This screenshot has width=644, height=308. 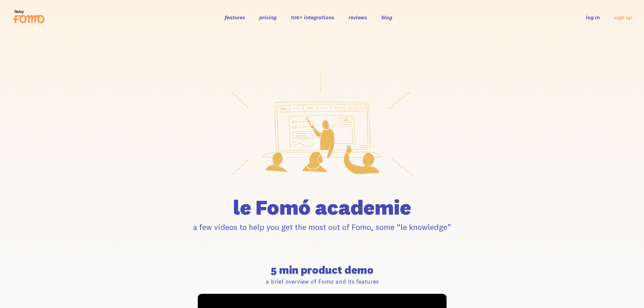 I want to click on a: reviews, so click(x=358, y=17).